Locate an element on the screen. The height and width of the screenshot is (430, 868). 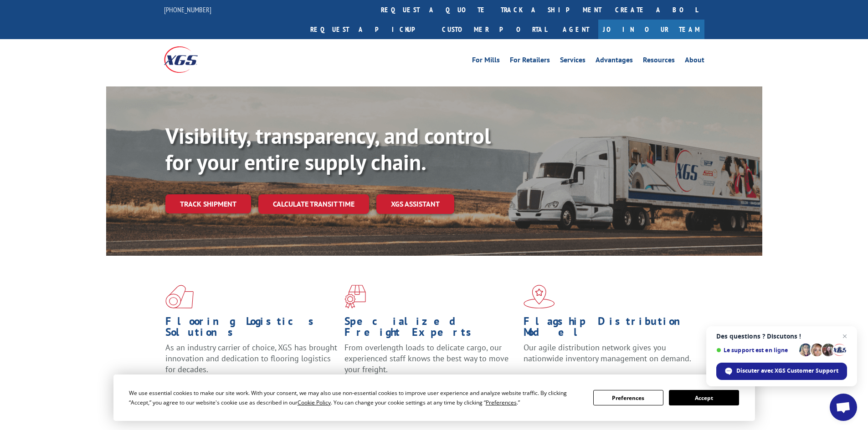
h1: Specialized Freight Experts is located at coordinates (430, 329).